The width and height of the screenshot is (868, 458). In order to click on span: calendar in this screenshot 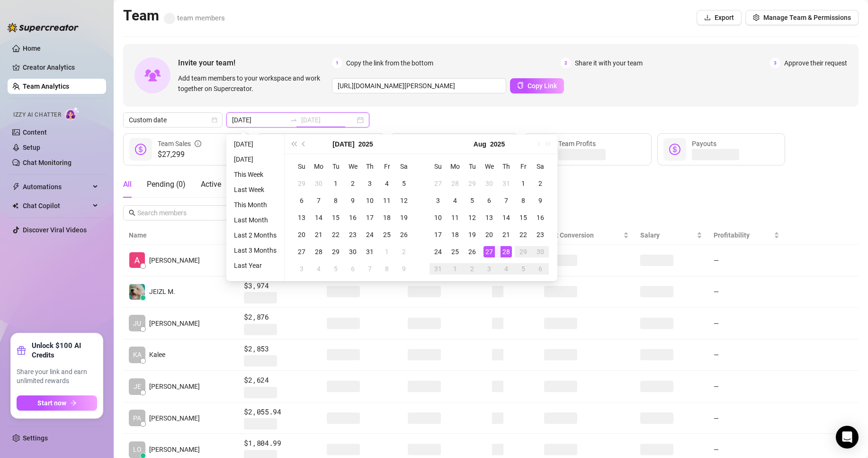, I will do `click(215, 120)`.